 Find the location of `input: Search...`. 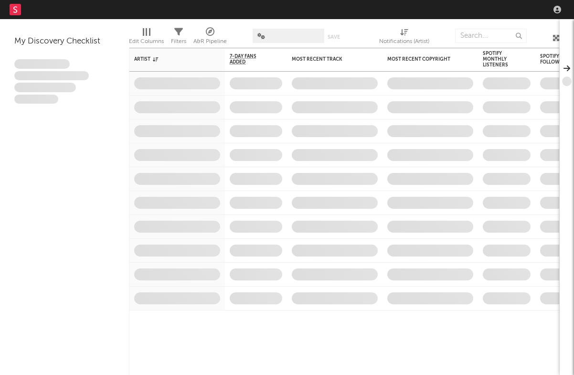

input: Search... is located at coordinates (490, 36).